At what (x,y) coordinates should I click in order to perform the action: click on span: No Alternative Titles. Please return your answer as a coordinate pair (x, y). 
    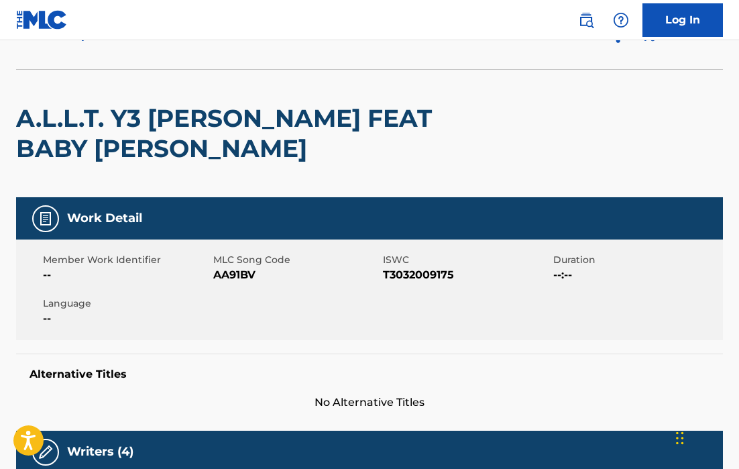
    Looking at the image, I should click on (370, 403).